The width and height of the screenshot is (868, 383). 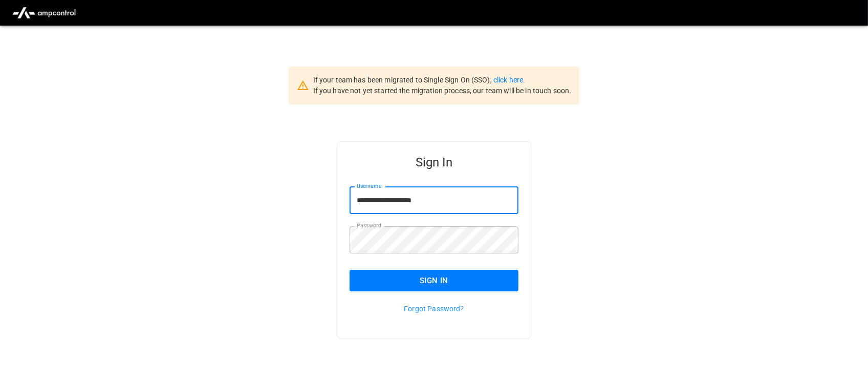 What do you see at coordinates (434, 309) in the screenshot?
I see `p: Forgot Password?` at bounding box center [434, 309].